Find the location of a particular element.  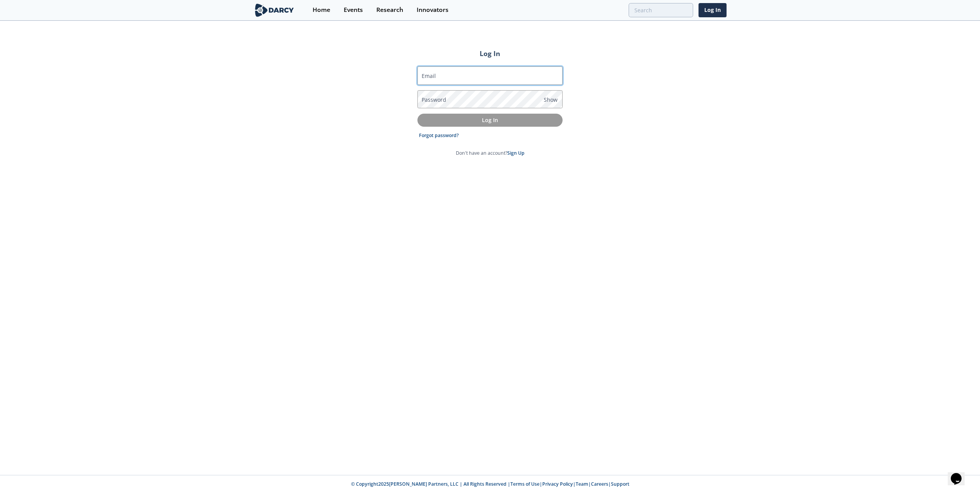

input: Advanced Search is located at coordinates (661, 10).